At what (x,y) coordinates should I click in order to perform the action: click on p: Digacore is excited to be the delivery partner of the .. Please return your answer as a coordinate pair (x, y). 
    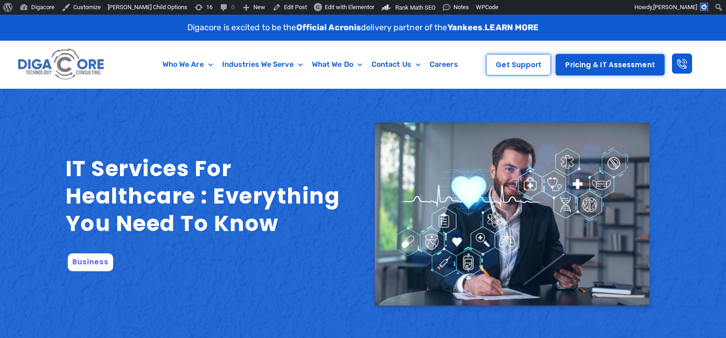
    Looking at the image, I should click on (363, 27).